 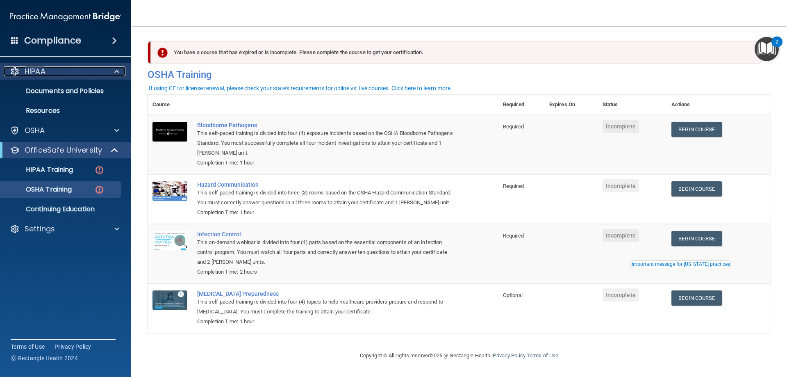 What do you see at coordinates (327, 234) in the screenshot?
I see `div: Infection Control` at bounding box center [327, 234].